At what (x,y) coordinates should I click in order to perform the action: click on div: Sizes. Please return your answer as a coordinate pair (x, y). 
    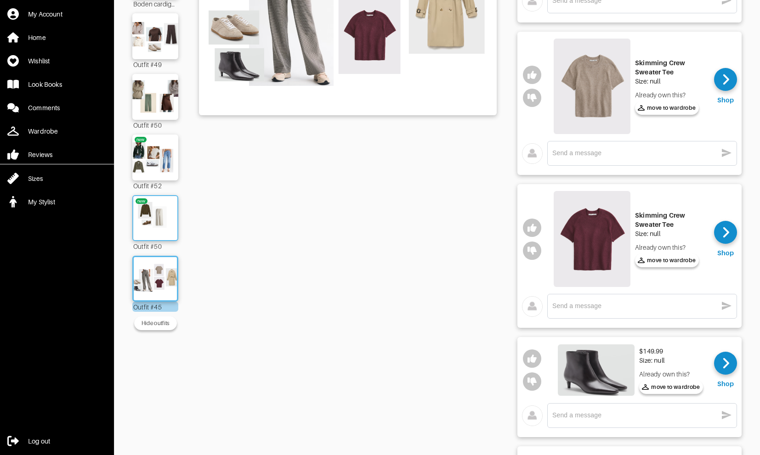
    Looking at the image, I should click on (35, 179).